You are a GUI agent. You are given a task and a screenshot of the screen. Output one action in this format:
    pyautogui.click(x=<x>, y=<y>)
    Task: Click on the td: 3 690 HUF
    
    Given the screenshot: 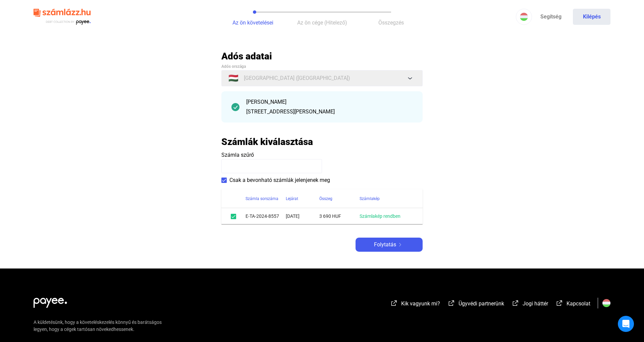 What is the action you would take?
    pyautogui.click(x=339, y=216)
    